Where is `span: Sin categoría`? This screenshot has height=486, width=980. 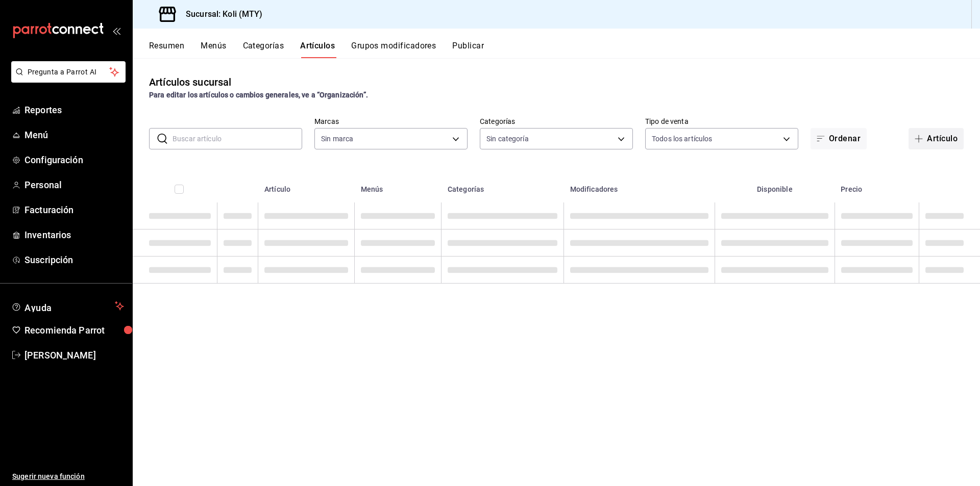
span: Sin categoría is located at coordinates (507, 138).